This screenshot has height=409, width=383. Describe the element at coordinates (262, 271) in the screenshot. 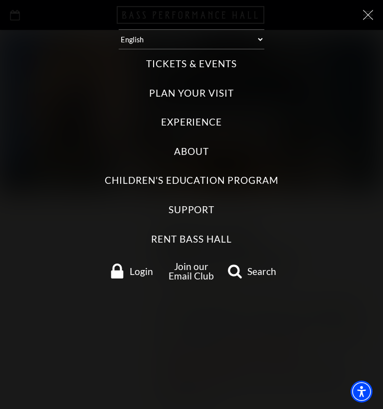

I see `span: Search` at that location.